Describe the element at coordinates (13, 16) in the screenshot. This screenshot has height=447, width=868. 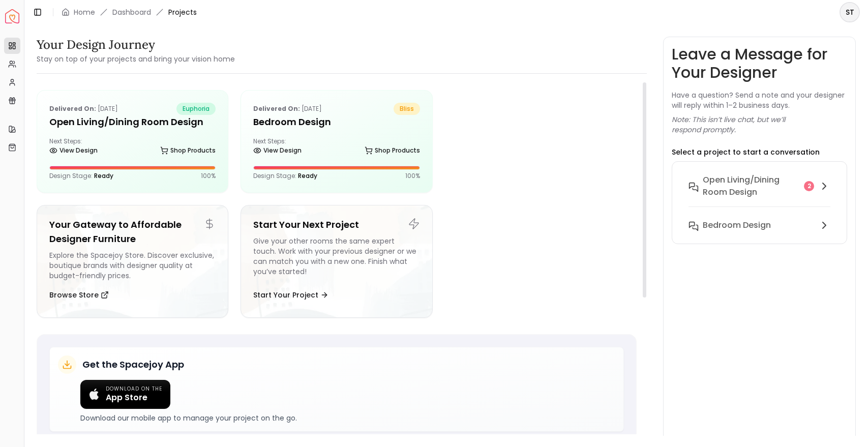
I see `a: Spacejoy` at that location.